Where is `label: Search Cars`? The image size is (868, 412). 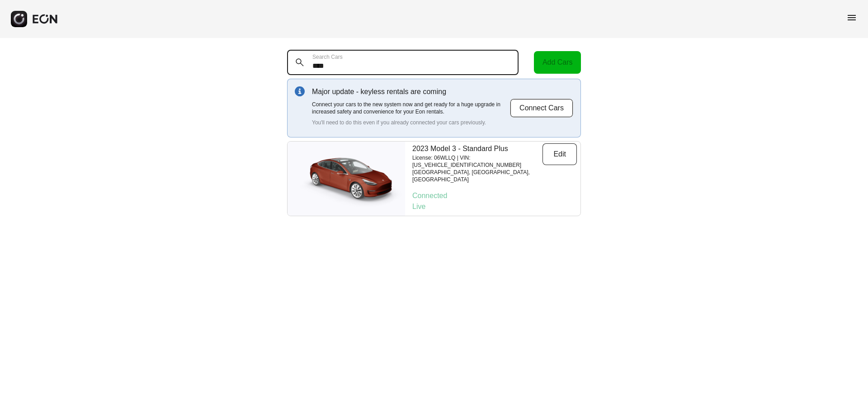 label: Search Cars is located at coordinates (327, 57).